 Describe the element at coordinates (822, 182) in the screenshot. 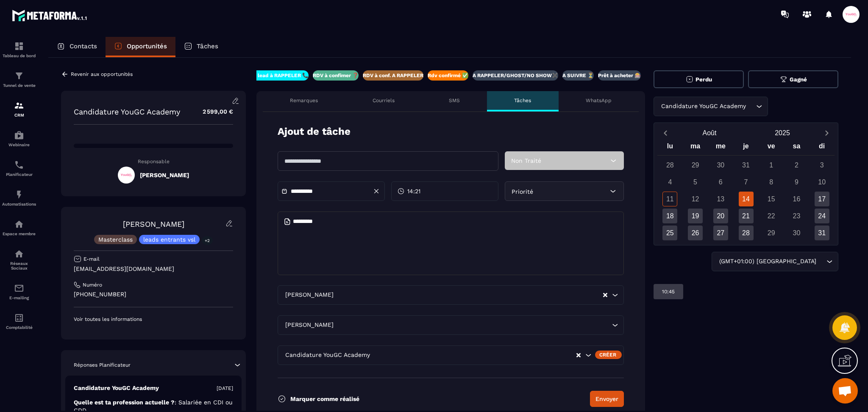

I see `div: 10` at that location.